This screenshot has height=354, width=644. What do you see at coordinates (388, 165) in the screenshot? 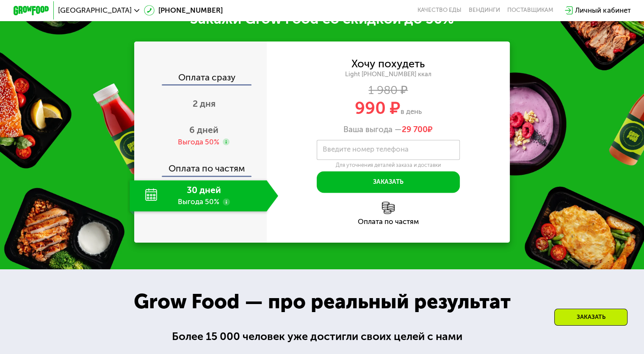
I see `div: Для уточнения деталей заказа и доставки` at bounding box center [388, 165].